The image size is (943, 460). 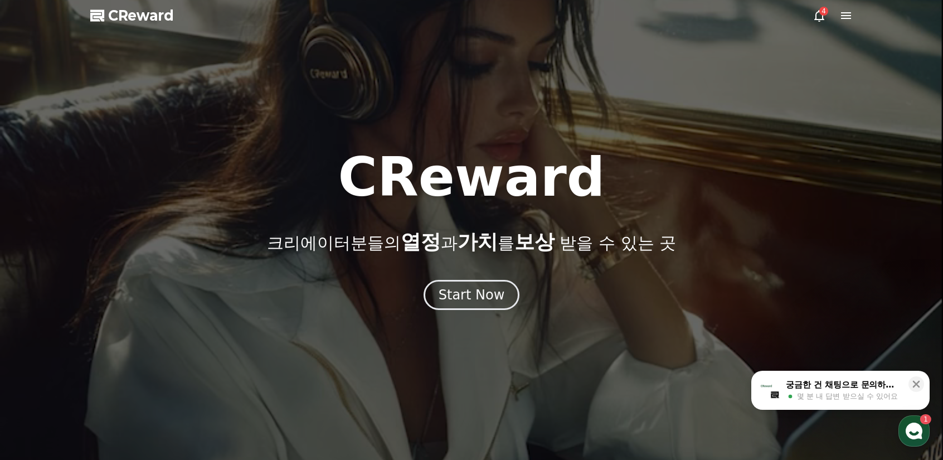 What do you see at coordinates (824, 11) in the screenshot?
I see `div: 4` at bounding box center [824, 11].